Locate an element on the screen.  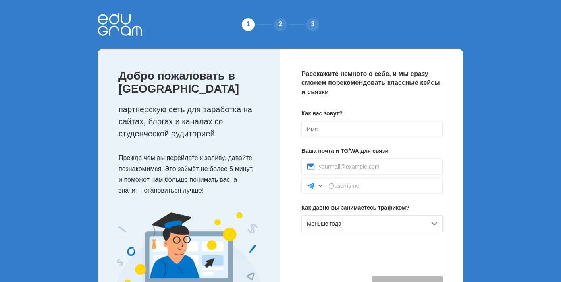
p: Как вас зовут? is located at coordinates (372, 114).